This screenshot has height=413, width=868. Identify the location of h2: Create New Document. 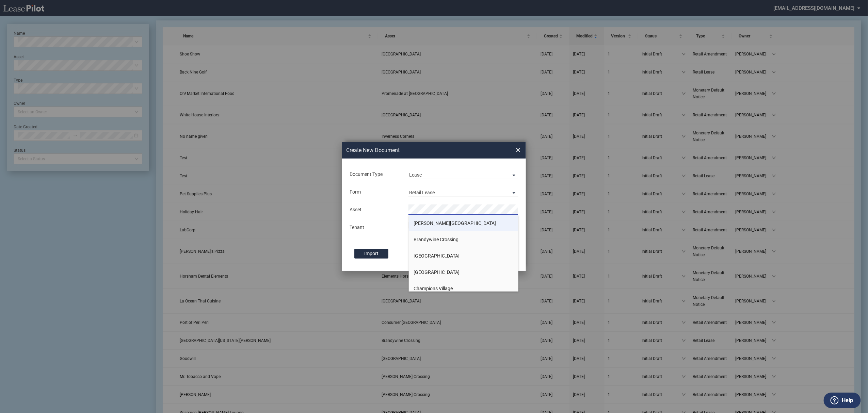
(419, 151).